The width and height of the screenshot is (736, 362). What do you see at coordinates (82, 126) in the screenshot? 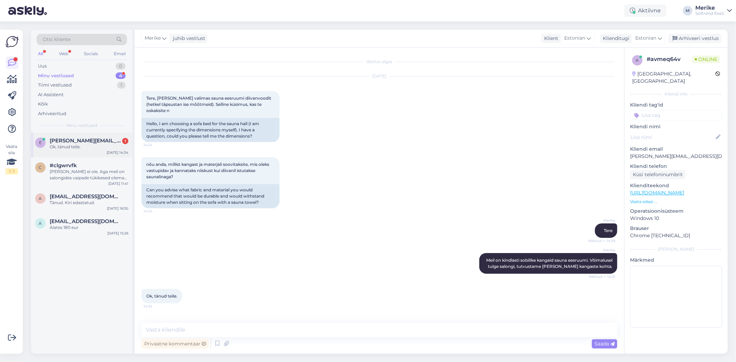
I see `span: Minu vestlused` at bounding box center [82, 126].